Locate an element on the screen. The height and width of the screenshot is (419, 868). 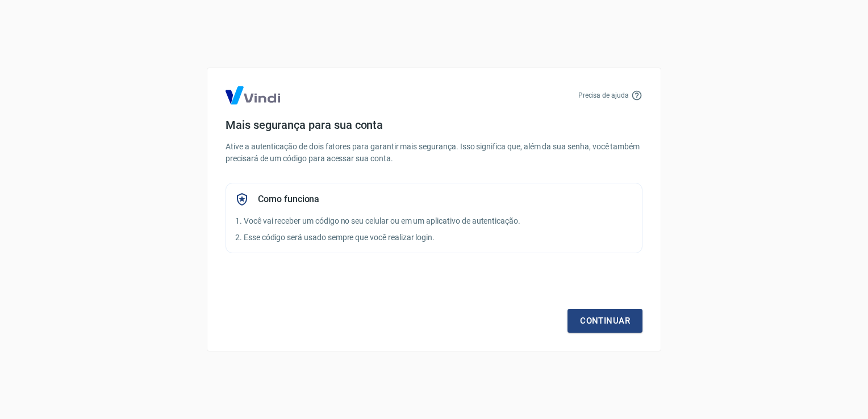
h5: Como funciona is located at coordinates (288, 199).